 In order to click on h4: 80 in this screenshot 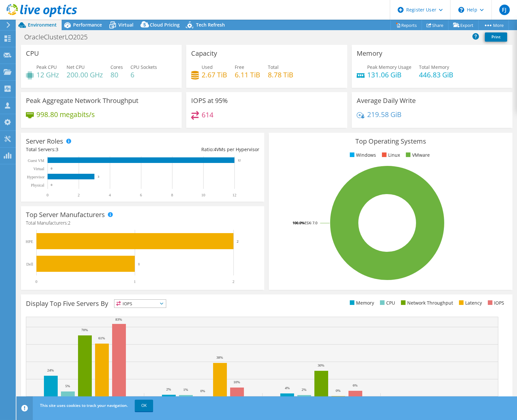, I will do `click(117, 75)`.